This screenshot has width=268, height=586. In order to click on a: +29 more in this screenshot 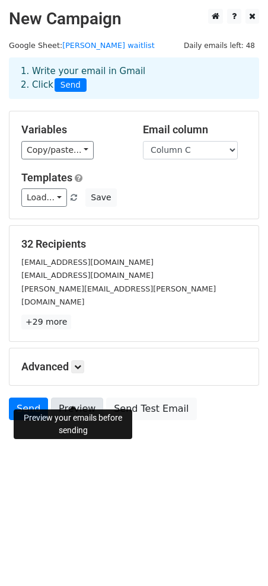, I will do `click(46, 322)`.